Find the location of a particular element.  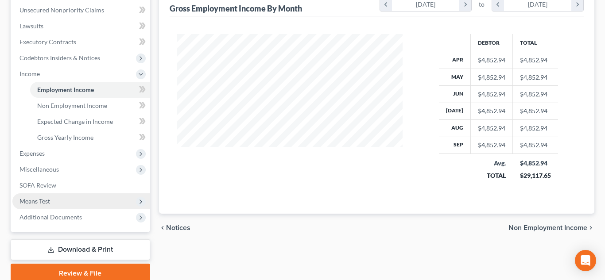

a: Employment Income is located at coordinates (90, 90).